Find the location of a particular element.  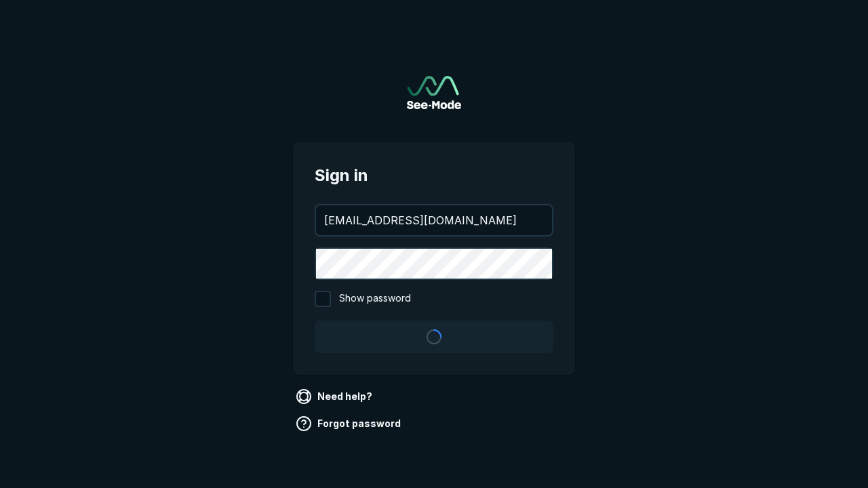

span: Show password is located at coordinates (375, 299).